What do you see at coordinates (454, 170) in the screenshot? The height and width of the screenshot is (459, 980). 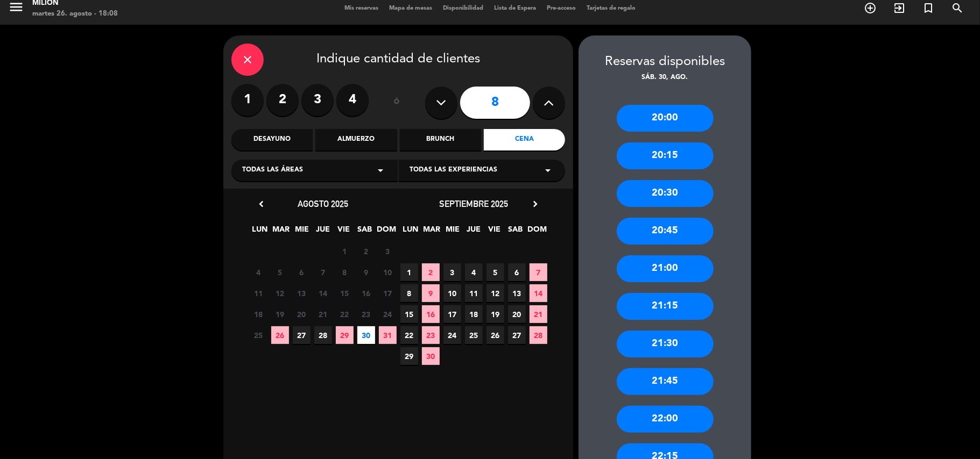 I see `span: Todas las experiencias` at bounding box center [454, 170].